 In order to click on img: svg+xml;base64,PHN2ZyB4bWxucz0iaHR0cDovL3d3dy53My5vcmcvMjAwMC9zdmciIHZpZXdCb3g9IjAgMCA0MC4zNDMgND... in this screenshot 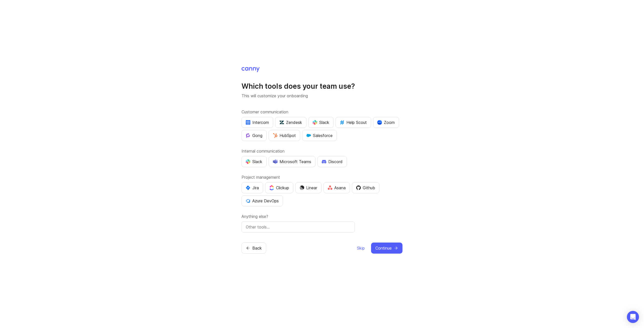, I will do `click(248, 188)`.